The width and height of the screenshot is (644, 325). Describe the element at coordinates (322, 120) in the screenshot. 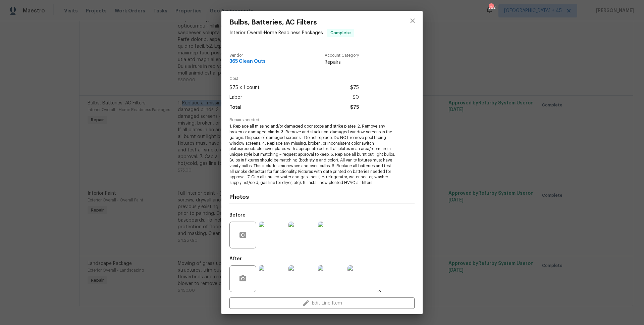

I see `span: Repairs needed` at that location.